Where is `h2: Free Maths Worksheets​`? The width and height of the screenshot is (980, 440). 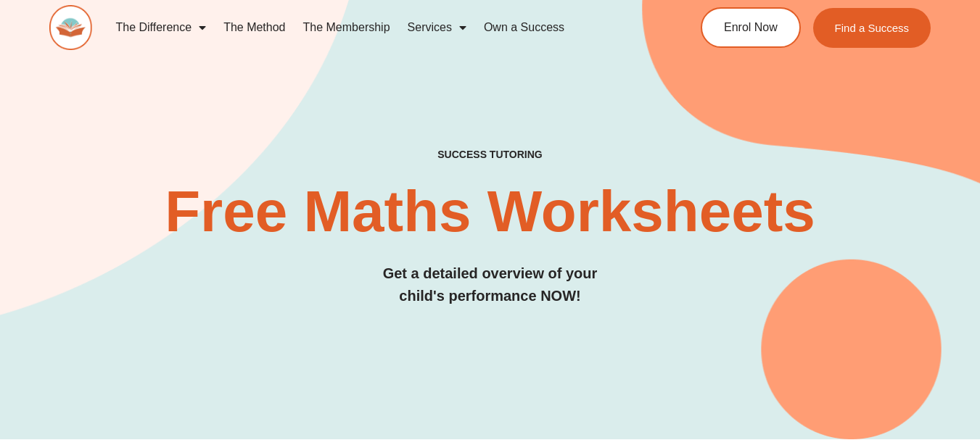 h2: Free Maths Worksheets​ is located at coordinates (490, 212).